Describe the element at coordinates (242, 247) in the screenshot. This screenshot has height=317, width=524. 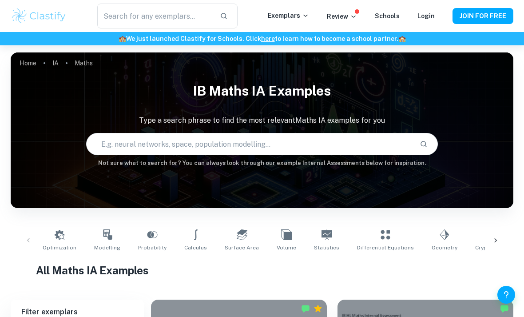
I see `span: Surface Area` at that location.